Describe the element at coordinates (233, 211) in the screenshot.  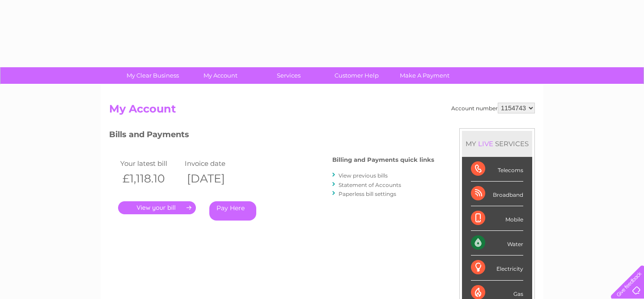
I see `a: Pay Here` at that location.